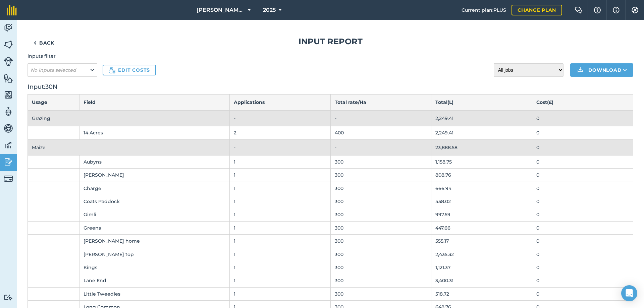 The image size is (644, 308). What do you see at coordinates (35, 43) in the screenshot?
I see `img: svg+xml;base64,PHN2ZyB4bWxucz0iaHR0cDovL3d3dy53My5vcmcvMjAwMC9zdmciIHdpZHRoPSI5IiBoZWlnaHQ9IjI0Ii...` at bounding box center [35, 43].